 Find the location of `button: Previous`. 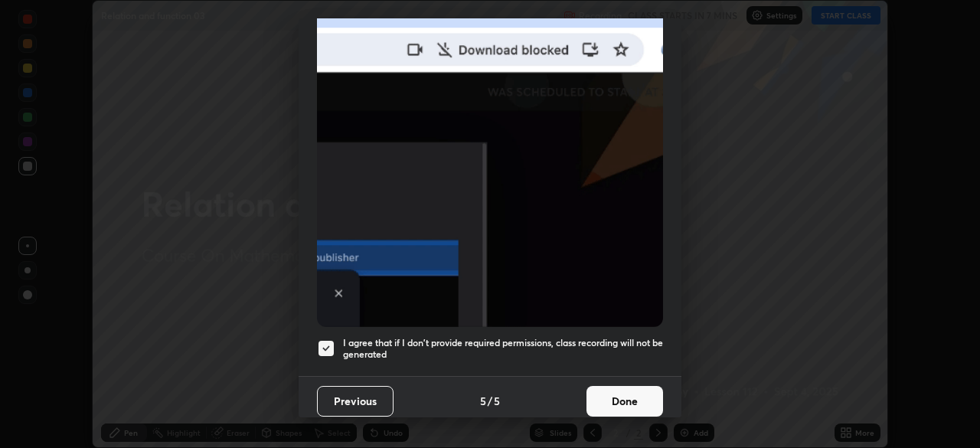

button: Previous is located at coordinates (356, 401).